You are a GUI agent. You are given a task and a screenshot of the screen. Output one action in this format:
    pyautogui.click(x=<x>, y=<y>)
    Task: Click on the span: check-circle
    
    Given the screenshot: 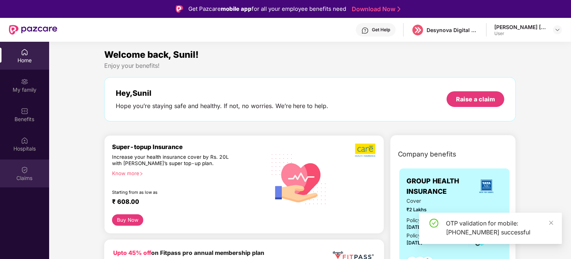 What is the action you would take?
    pyautogui.click(x=434, y=223)
    